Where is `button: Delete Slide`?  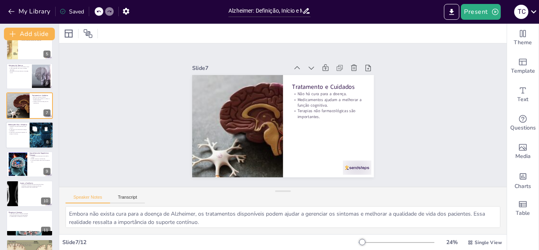
button: Delete Slide is located at coordinates (46, 129).